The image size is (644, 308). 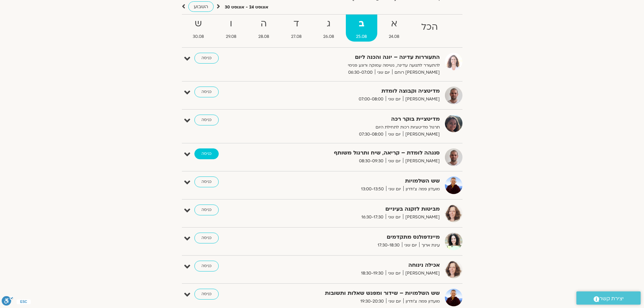 I want to click on span: 28.08, so click(x=263, y=36).